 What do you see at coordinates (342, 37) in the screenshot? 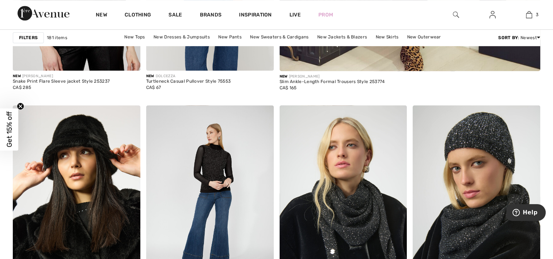
I see `a: New Jackets & Blazers` at bounding box center [342, 37].